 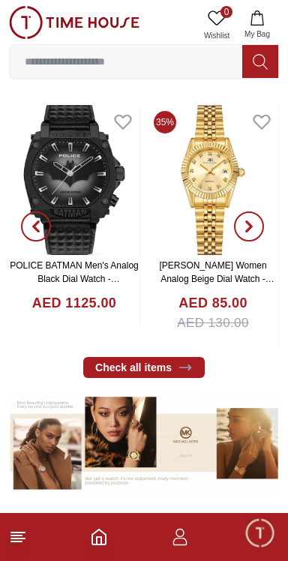 What do you see at coordinates (99, 537) in the screenshot?
I see `a: Home` at bounding box center [99, 537].